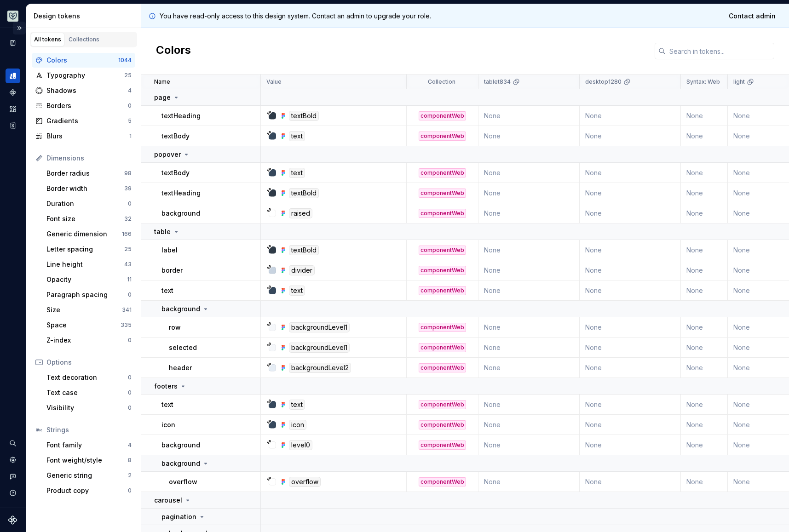 The image size is (789, 532). Describe the element at coordinates (738, 82) in the screenshot. I see `p: light` at that location.